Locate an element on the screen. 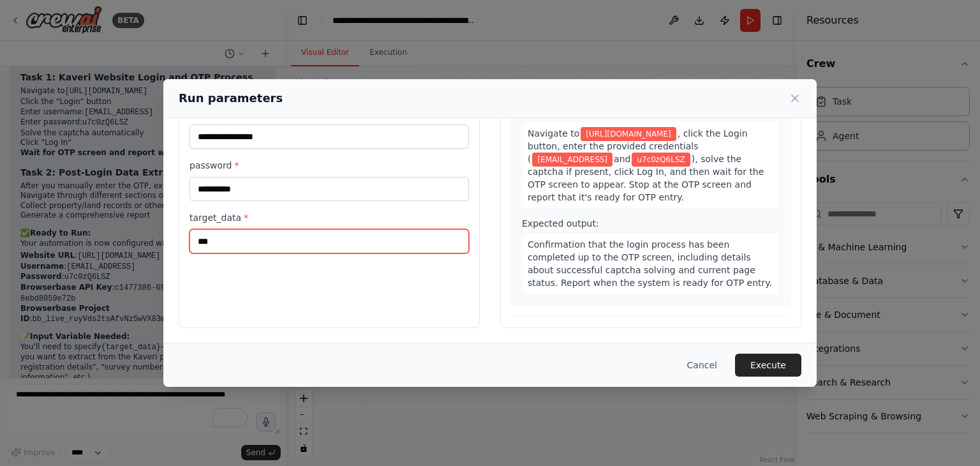 This screenshot has width=980, height=466. span: Variable: password is located at coordinates (660, 159).